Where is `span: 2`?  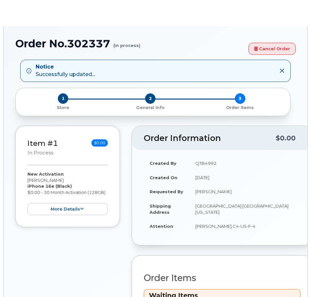
span: 2 is located at coordinates (150, 99).